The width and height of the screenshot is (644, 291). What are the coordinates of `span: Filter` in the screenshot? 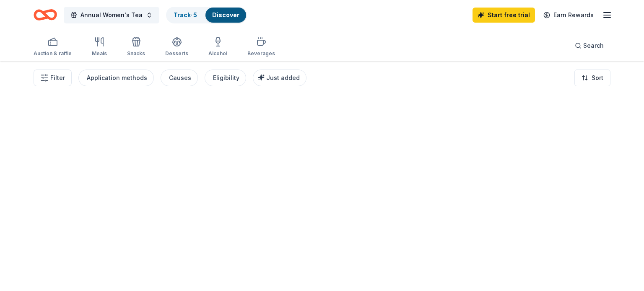 It's located at (58, 78).